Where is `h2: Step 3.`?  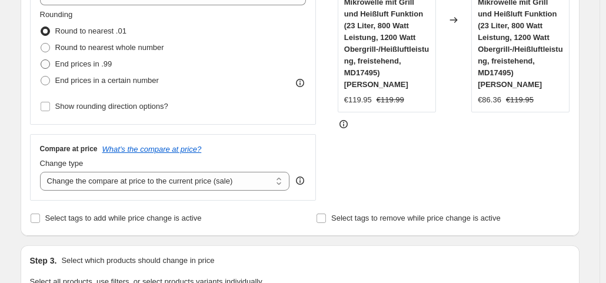 h2: Step 3. is located at coordinates (44, 260).